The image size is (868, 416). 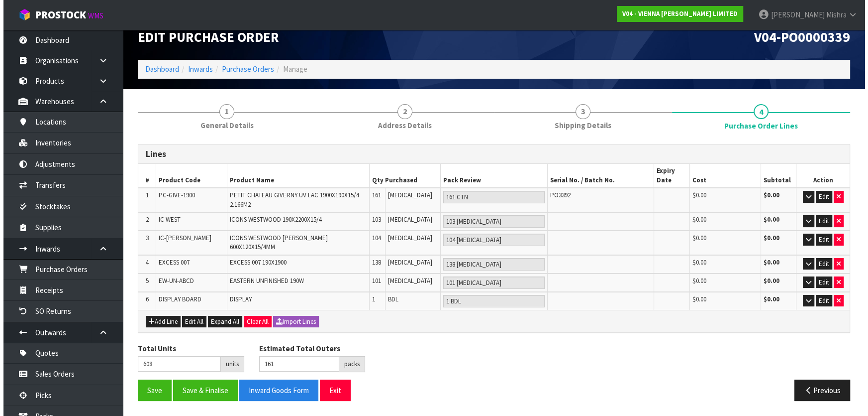 I want to click on button: Inward Goods Form, so click(x=275, y=390).